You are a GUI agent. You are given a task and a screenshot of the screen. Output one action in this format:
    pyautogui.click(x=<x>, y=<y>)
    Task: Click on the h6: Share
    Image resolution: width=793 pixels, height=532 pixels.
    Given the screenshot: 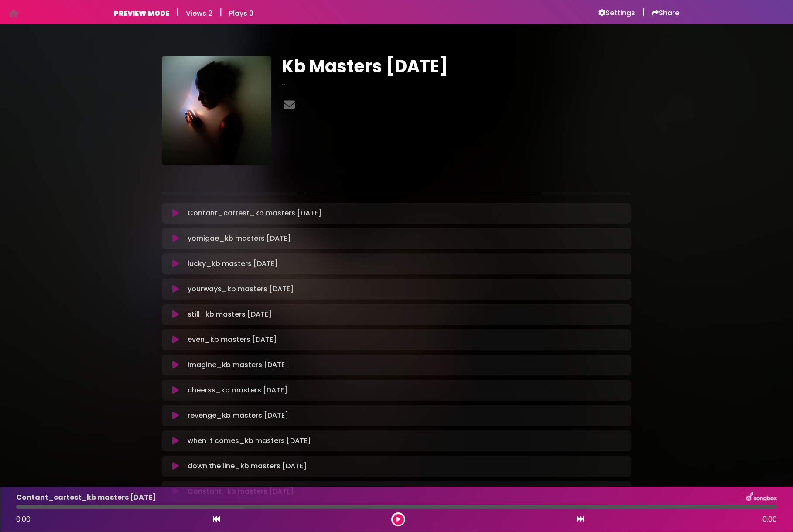 What is the action you would take?
    pyautogui.click(x=665, y=13)
    